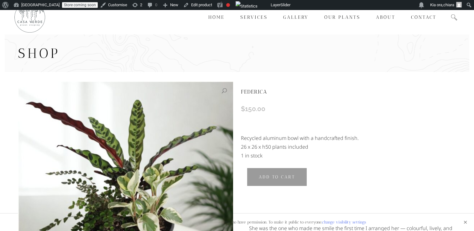 This screenshot has height=231, width=474. Describe the element at coordinates (39, 53) in the screenshot. I see `span: Shop` at that location.